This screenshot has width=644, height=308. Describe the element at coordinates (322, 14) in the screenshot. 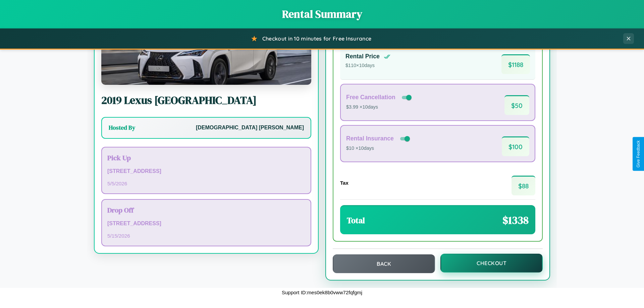

I see `h1: Rental Summary` at that location.